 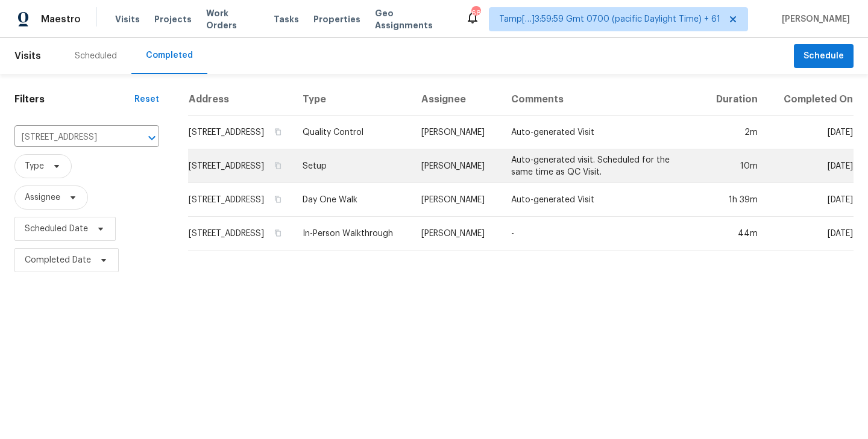 I want to click on span: Scheduled Date, so click(x=56, y=229).